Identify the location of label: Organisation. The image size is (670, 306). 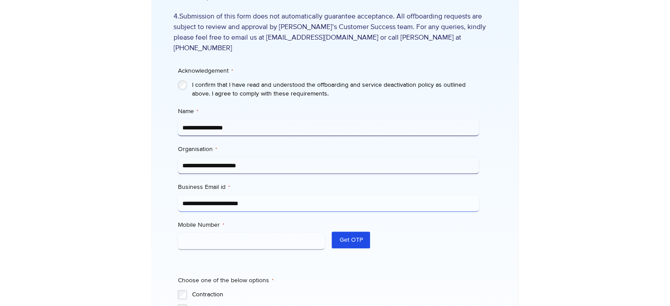
(328, 149).